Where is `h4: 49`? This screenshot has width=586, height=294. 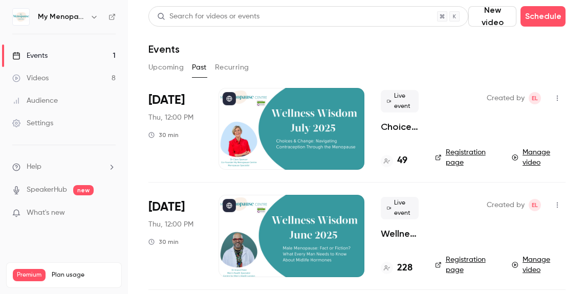 h4: 49 is located at coordinates (402, 161).